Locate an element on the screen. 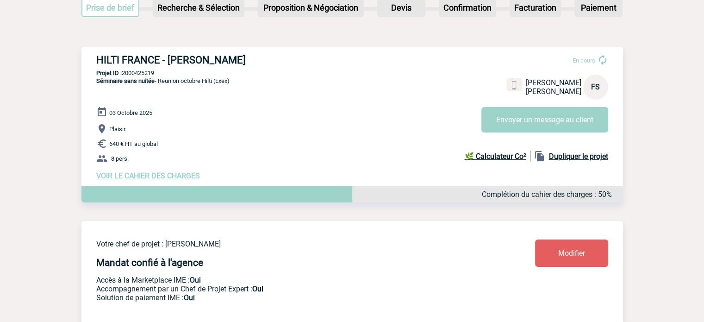  span: Séminaire sans nuitée is located at coordinates (125, 80).